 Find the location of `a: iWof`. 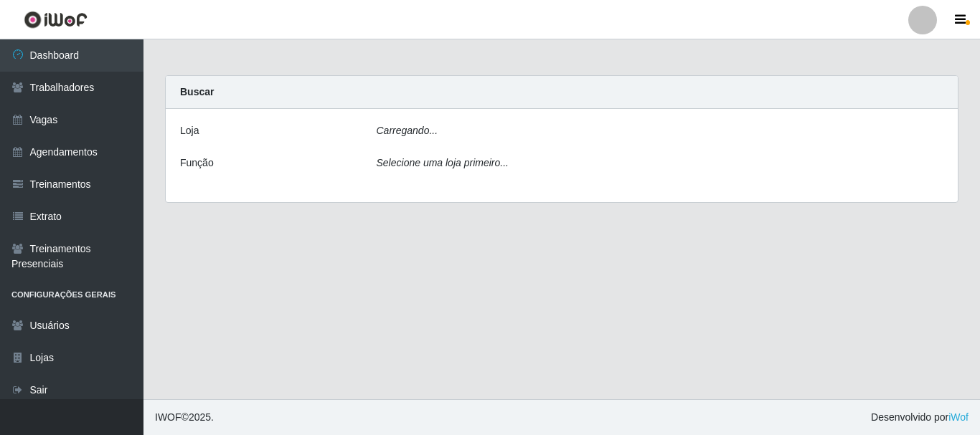

a: iWof is located at coordinates (958, 418).